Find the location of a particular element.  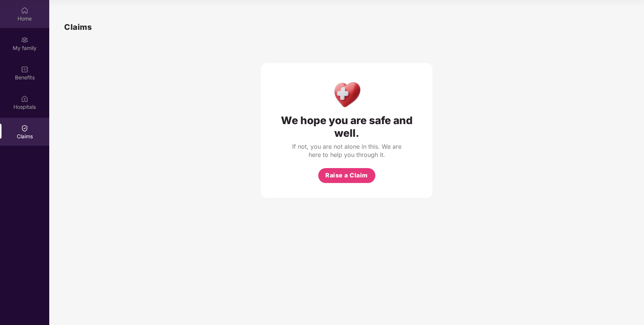

button: Raise a Claim is located at coordinates (347, 176).